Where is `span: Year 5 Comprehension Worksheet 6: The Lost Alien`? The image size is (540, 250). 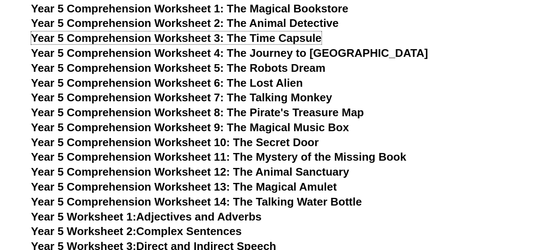 span: Year 5 Comprehension Worksheet 6: The Lost Alien is located at coordinates (167, 83).